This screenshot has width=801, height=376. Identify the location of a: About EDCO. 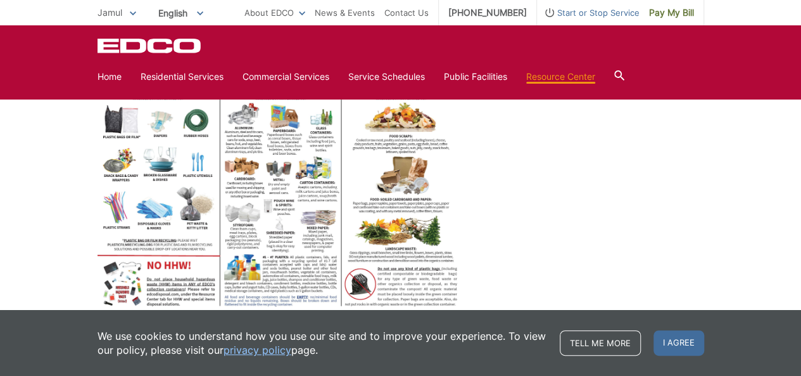
(275, 13).